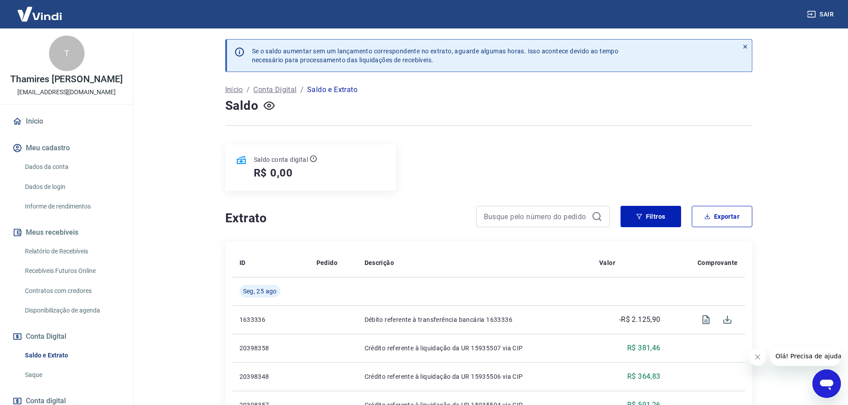 The image size is (848, 405). Describe the element at coordinates (706, 320) in the screenshot. I see `span: Visualizar` at that location.